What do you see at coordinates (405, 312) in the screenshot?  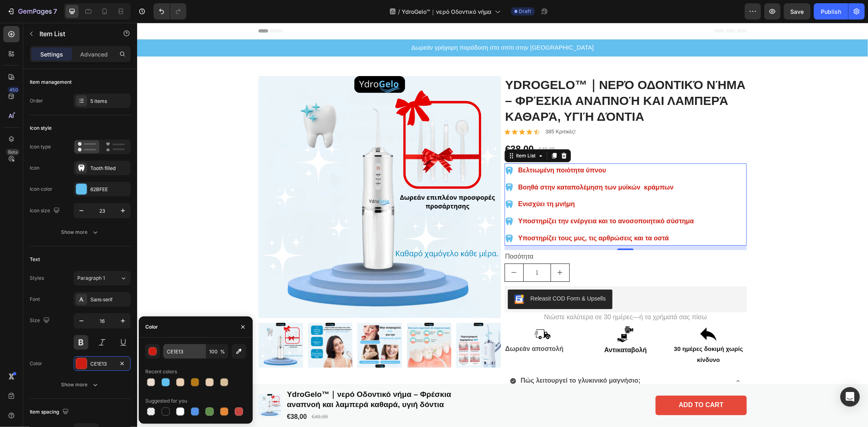 I see `img: gempages_580955971912729171-97ab06ce-6cda-4dca-a62a-f3d2d237b303.png` at bounding box center [405, 312].